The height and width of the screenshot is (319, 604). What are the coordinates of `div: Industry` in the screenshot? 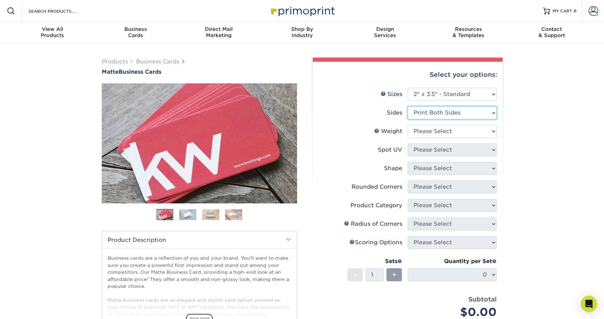 It's located at (302, 32).